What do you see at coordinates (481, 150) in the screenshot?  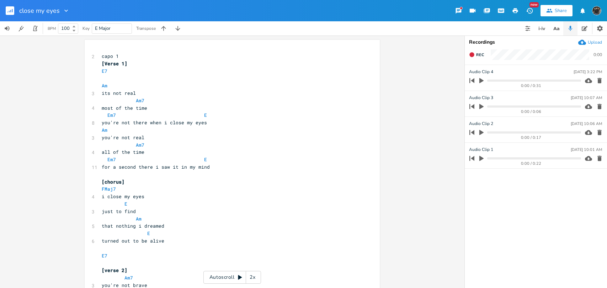 I see `span: Audio Clip 1` at bounding box center [481, 150].